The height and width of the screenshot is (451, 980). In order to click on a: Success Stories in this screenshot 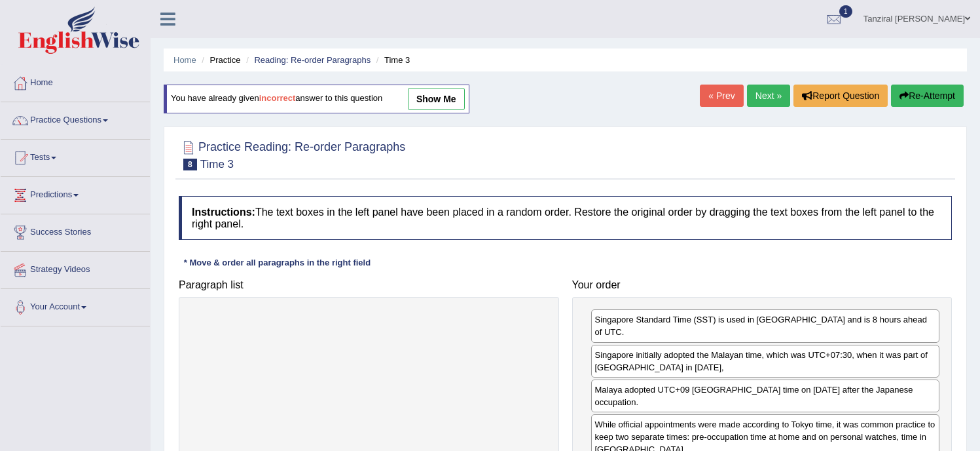, I will do `click(75, 231)`.